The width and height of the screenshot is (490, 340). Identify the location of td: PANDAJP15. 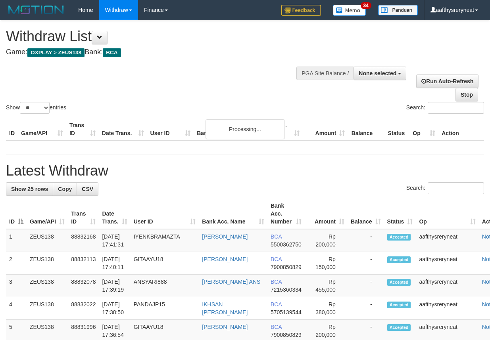
(165, 309).